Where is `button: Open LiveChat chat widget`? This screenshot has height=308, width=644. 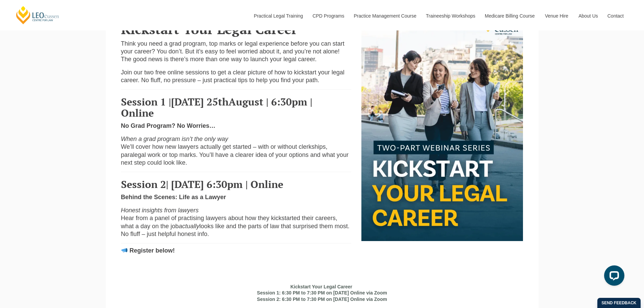 button: Open LiveChat chat widget is located at coordinates (16, 13).